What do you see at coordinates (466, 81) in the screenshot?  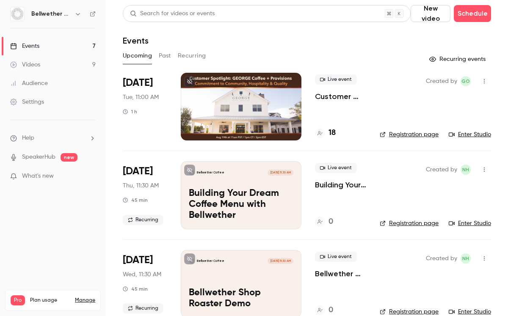 I see `span: GO` at bounding box center [466, 81].